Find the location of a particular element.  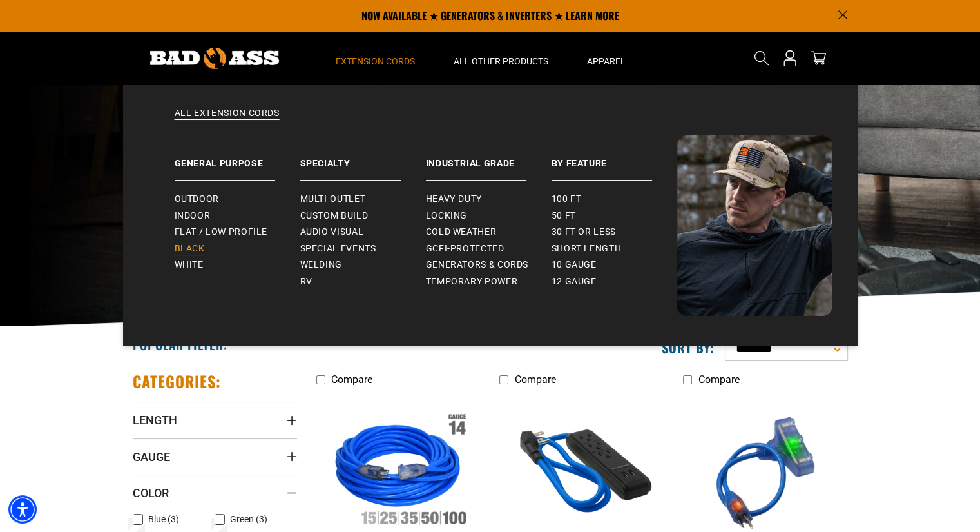

summary: Search is located at coordinates (761, 58).